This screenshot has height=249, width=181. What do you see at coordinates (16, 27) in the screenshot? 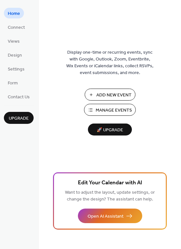
I see `span: Connect` at bounding box center [16, 27].